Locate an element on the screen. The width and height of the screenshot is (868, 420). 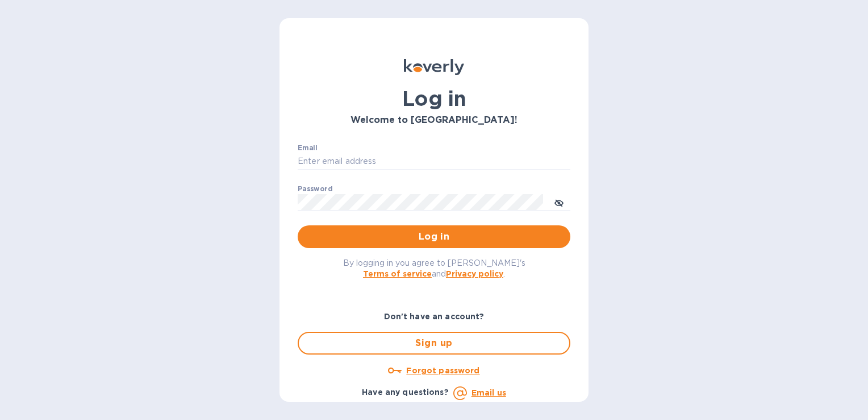
label: Email is located at coordinates (307, 148).